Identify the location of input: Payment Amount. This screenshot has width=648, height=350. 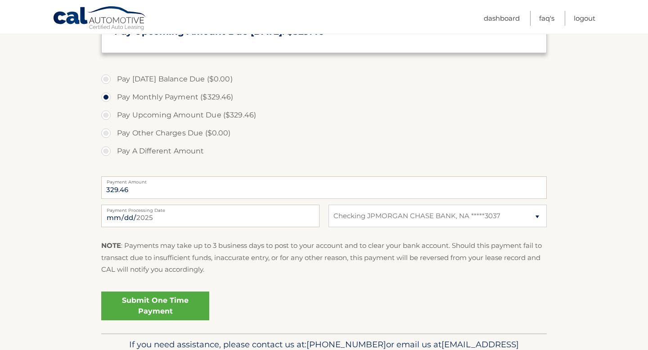
(324, 188).